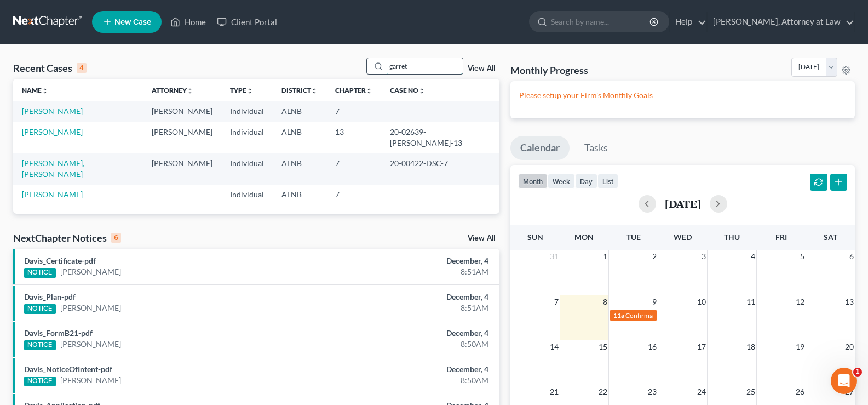  What do you see at coordinates (354, 137) in the screenshot?
I see `td: 13` at bounding box center [354, 137].